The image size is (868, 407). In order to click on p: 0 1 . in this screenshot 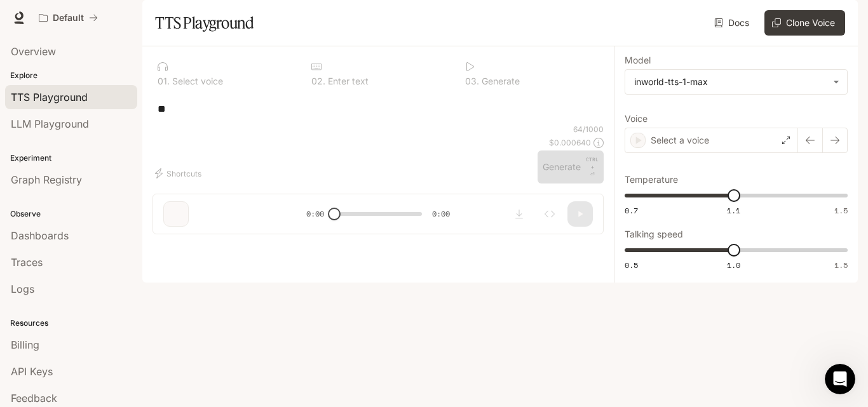, I will do `click(163, 82)`.